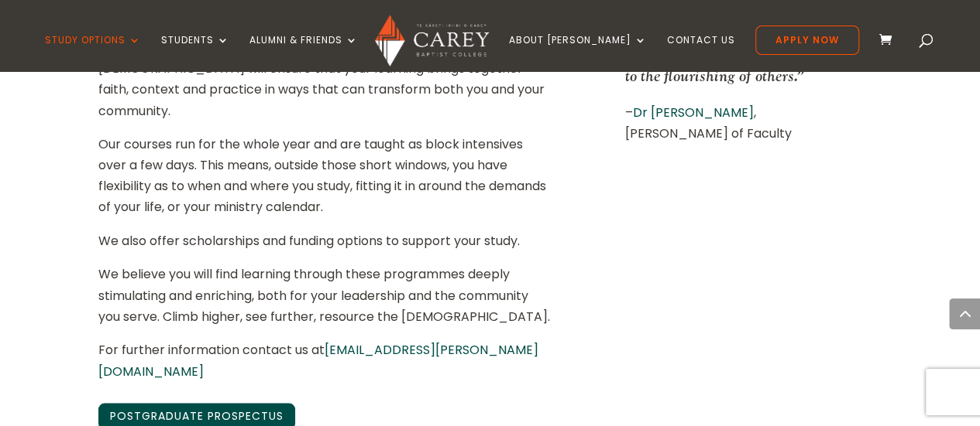 This screenshot has height=426, width=980. What do you see at coordinates (324, 360) in the screenshot?
I see `p: For further information contact us at` at bounding box center [324, 360].